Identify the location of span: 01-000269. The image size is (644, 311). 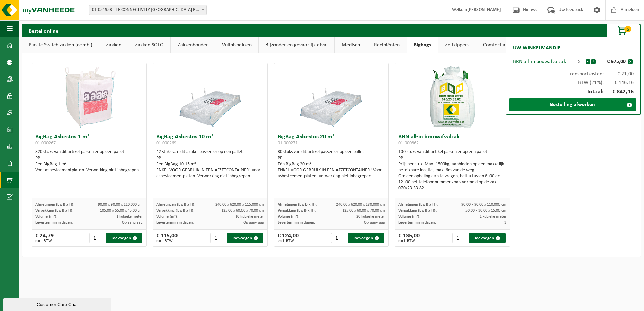
(166, 143).